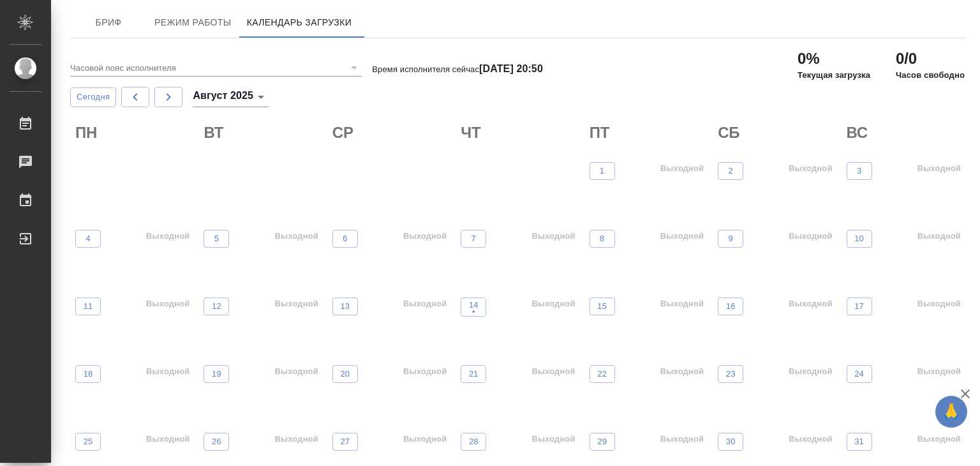 This screenshot has height=466, width=980. Describe the element at coordinates (345, 306) in the screenshot. I see `button: 13` at that location.